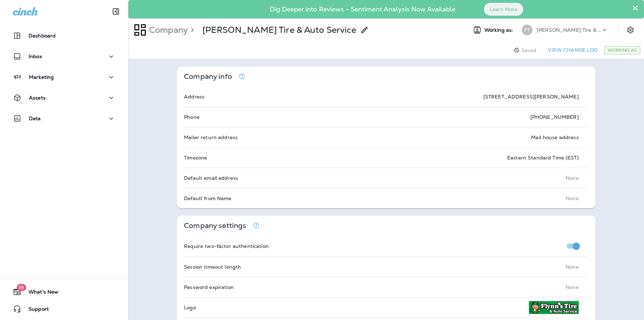  Describe the element at coordinates (35, 56) in the screenshot. I see `p: Inbox` at that location.